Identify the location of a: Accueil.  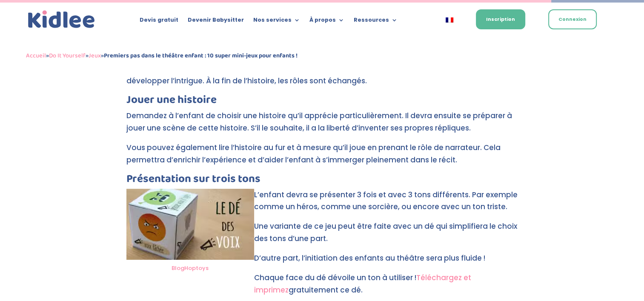
(36, 56).